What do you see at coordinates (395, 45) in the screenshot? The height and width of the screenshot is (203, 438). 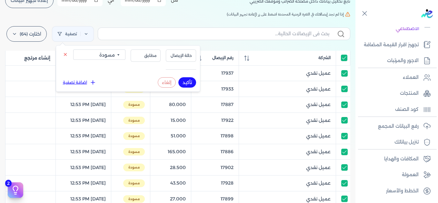 I see `a: تجهيز اقرار القيمة المضافة` at bounding box center [395, 45].